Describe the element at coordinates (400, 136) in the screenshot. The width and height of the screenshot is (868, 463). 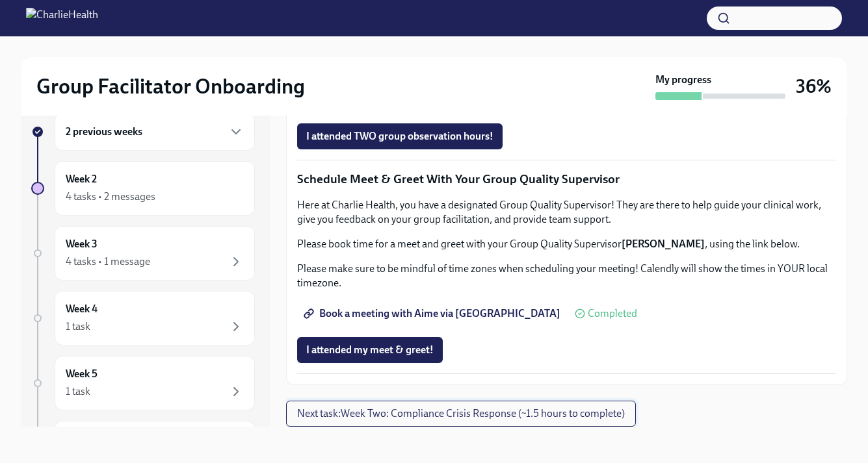
I see `span: I attended TWO group observation hours!` at that location.